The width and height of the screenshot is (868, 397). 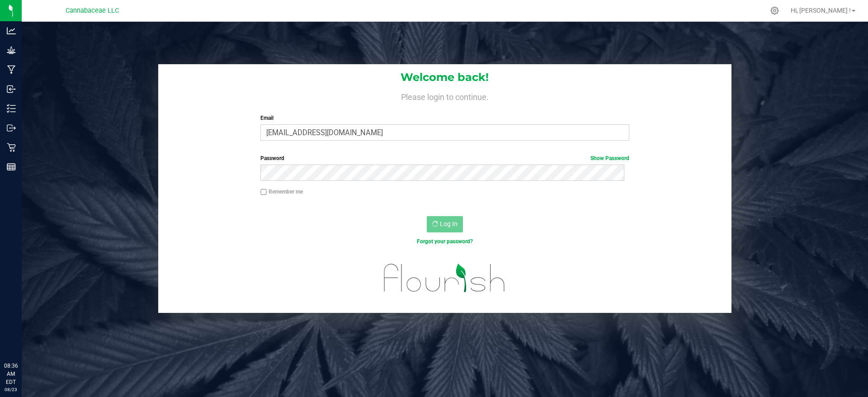 What do you see at coordinates (272, 159) in the screenshot?
I see `span: Password` at bounding box center [272, 159].